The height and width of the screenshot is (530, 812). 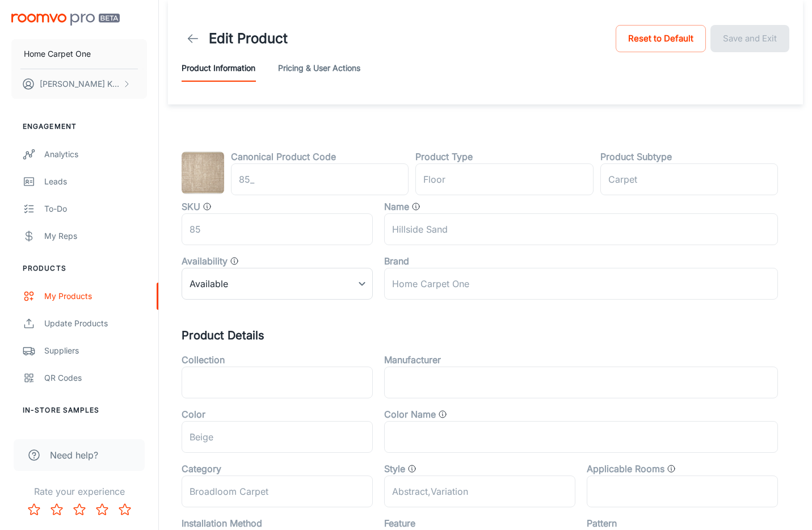 I want to click on label: Category, so click(x=201, y=469).